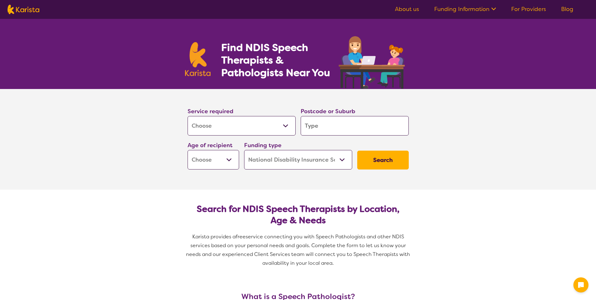 This screenshot has width=596, height=300. What do you see at coordinates (263, 145) in the screenshot?
I see `label: Funding type` at bounding box center [263, 145].